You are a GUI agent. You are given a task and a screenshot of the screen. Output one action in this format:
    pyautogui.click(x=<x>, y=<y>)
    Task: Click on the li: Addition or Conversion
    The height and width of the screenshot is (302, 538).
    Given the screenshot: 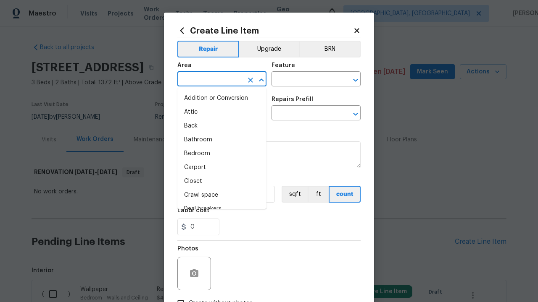 What is the action you would take?
    pyautogui.click(x=222, y=98)
    